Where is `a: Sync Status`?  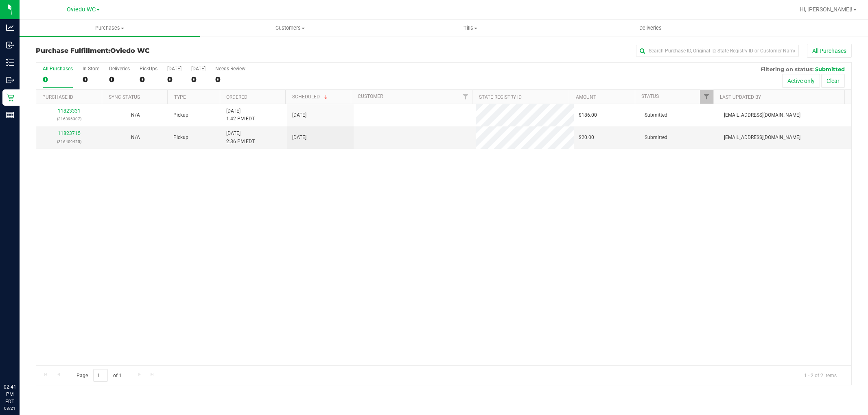 a: Sync Status is located at coordinates (124, 97).